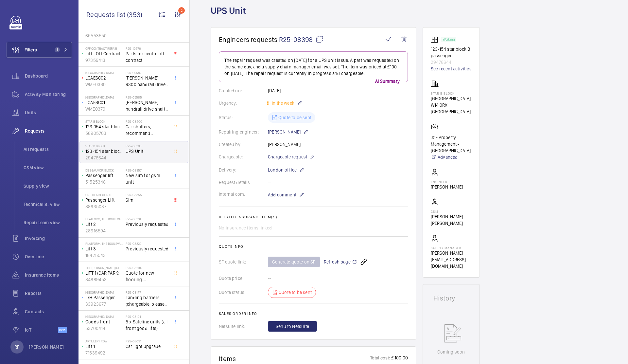 The image size is (628, 364). What do you see at coordinates (283, 103) in the screenshot?
I see `span: In the week` at bounding box center [283, 103].